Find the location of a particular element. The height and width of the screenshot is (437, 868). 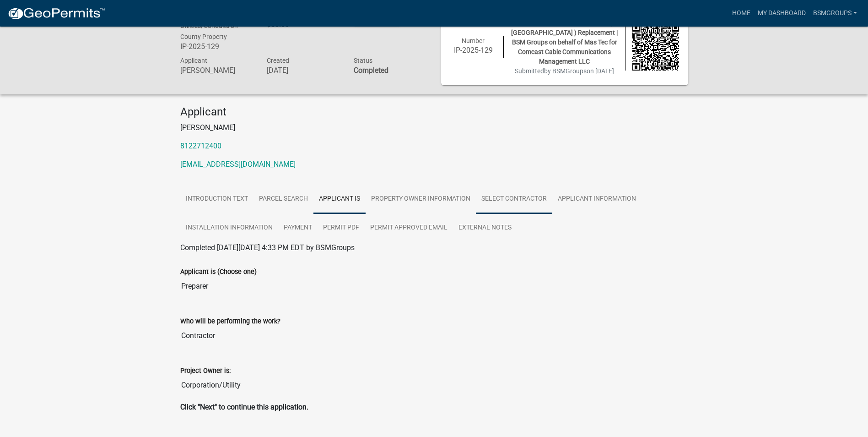

a: Select contractor is located at coordinates (514, 199).